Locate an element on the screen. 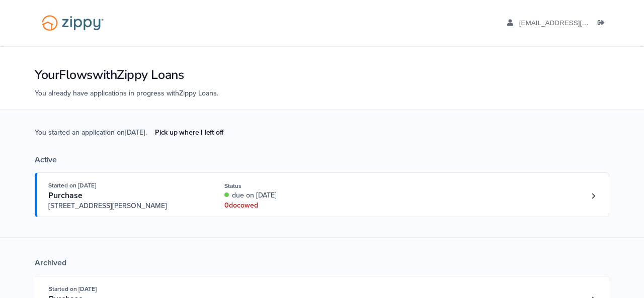 Image resolution: width=644 pixels, height=298 pixels. a: Pick up where I left off is located at coordinates (189, 132).